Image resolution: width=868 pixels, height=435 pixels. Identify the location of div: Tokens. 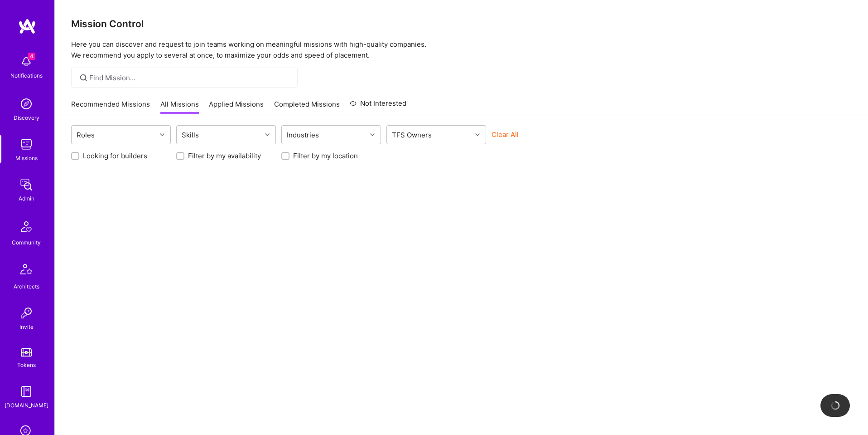
(27, 364).